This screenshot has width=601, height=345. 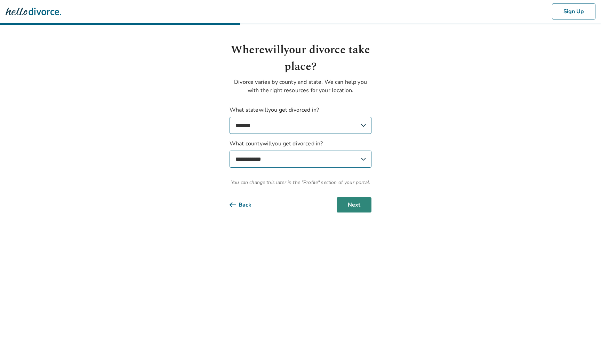 What do you see at coordinates (300, 58) in the screenshot?
I see `h1: Where will your divorce take place?` at bounding box center [300, 58].